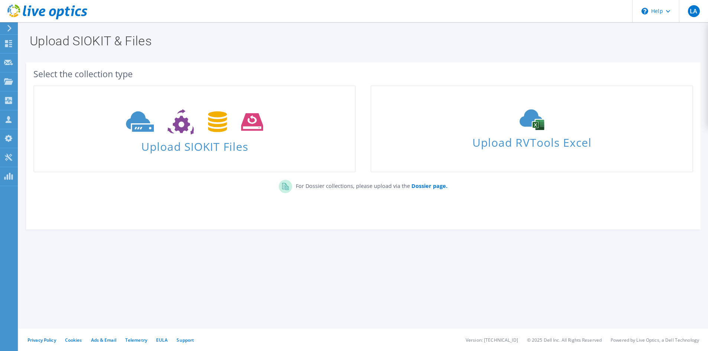 This screenshot has width=708, height=351. Describe the element at coordinates (644, 11) in the screenshot. I see `svg: \n` at that location.